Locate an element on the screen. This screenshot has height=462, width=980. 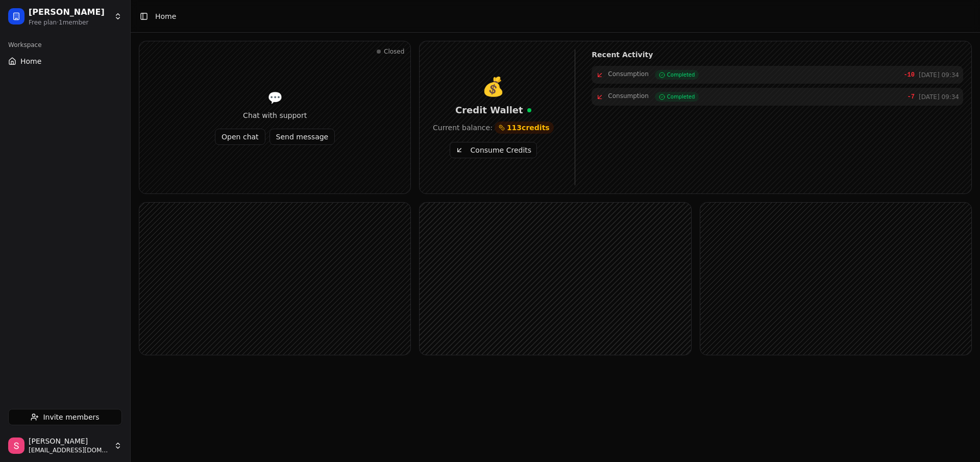
a: Home is located at coordinates (65, 61).